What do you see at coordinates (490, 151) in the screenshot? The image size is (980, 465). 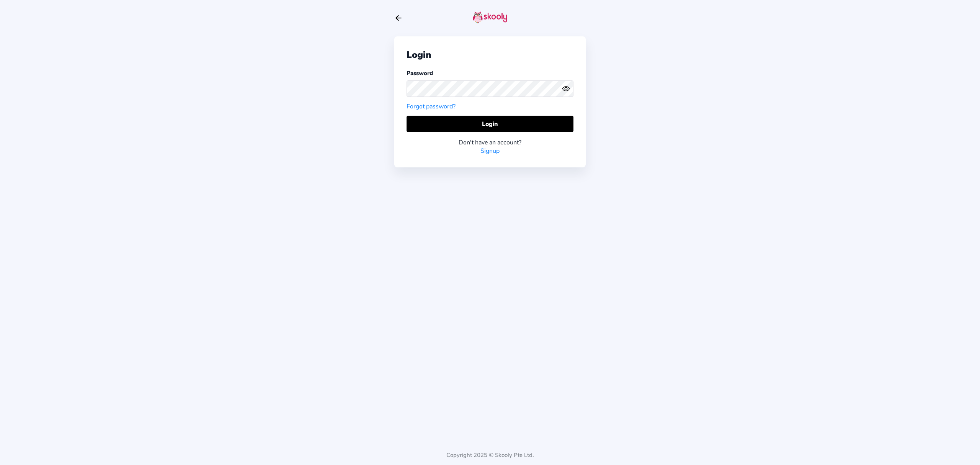 I see `a: Signup` at bounding box center [490, 151].